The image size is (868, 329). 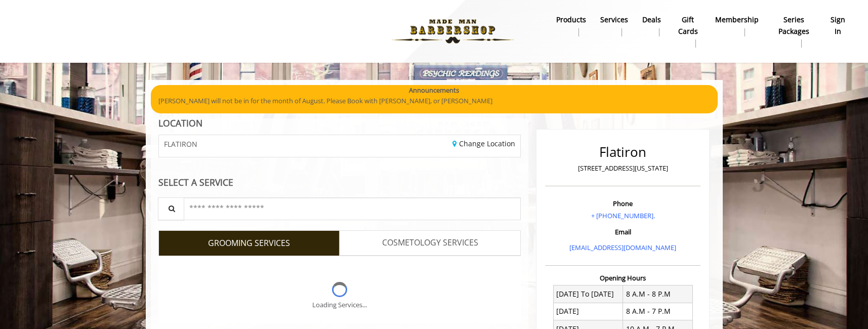 What do you see at coordinates (688, 31) in the screenshot?
I see `a: Gift cardsgift cards` at bounding box center [688, 31].